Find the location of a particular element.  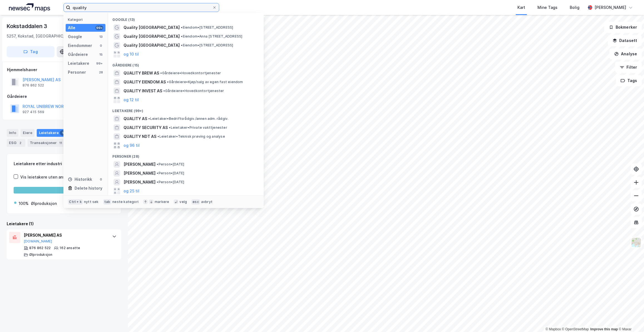

span: Leietaker • Private vakttjenester is located at coordinates (198, 128).